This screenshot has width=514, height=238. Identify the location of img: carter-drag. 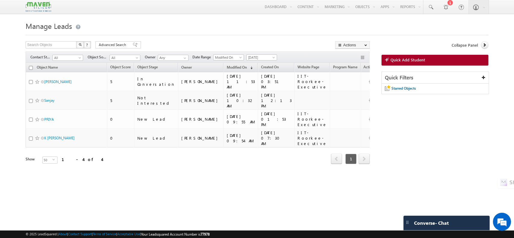
(408, 223).